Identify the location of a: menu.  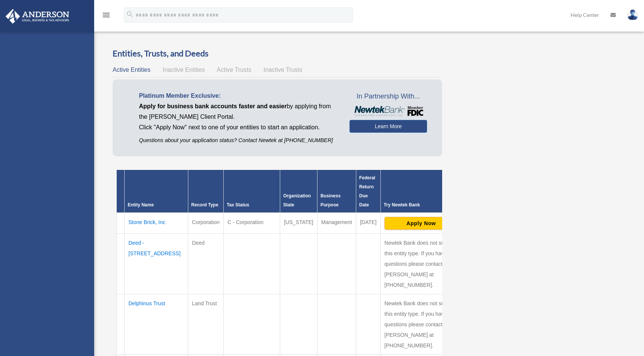
(106, 16).